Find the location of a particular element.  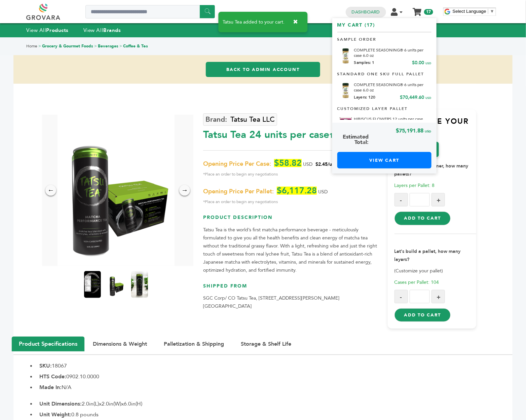

a: View AllBrands is located at coordinates (102, 30).